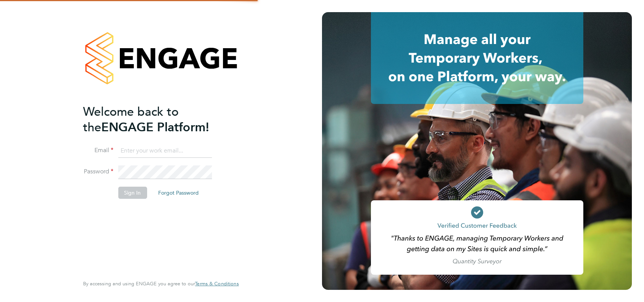 The image size is (644, 302). What do you see at coordinates (131, 120) in the screenshot?
I see `span: Welcome back to the` at bounding box center [131, 120].